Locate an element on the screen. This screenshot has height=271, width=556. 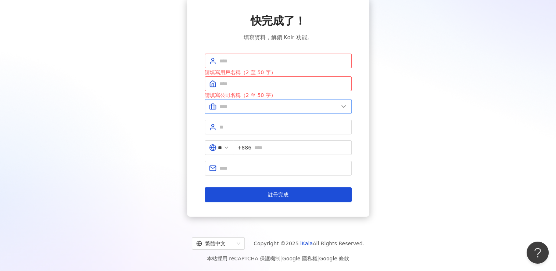
span: Copyright © 2025 All Rights Reserved. is located at coordinates (309, 244).